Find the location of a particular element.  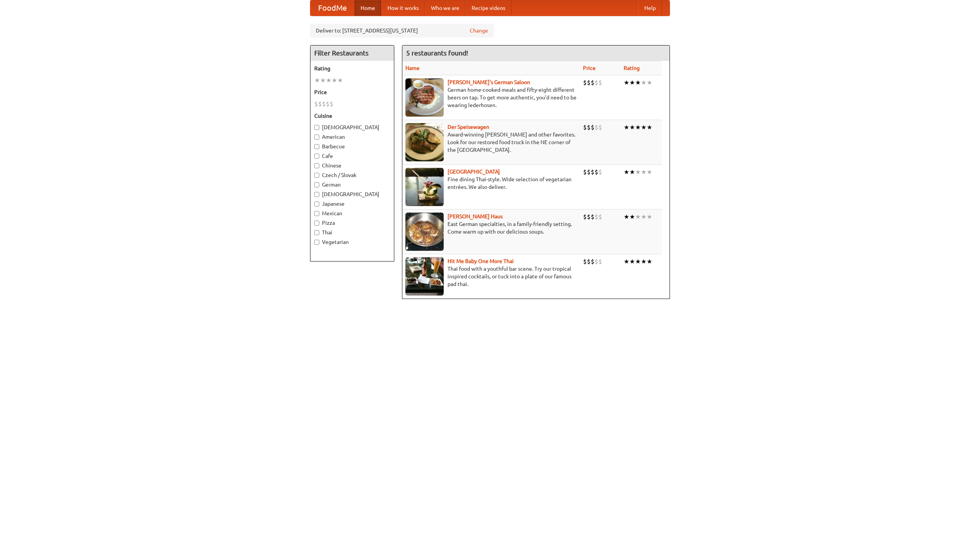

label: German is located at coordinates (352, 185).